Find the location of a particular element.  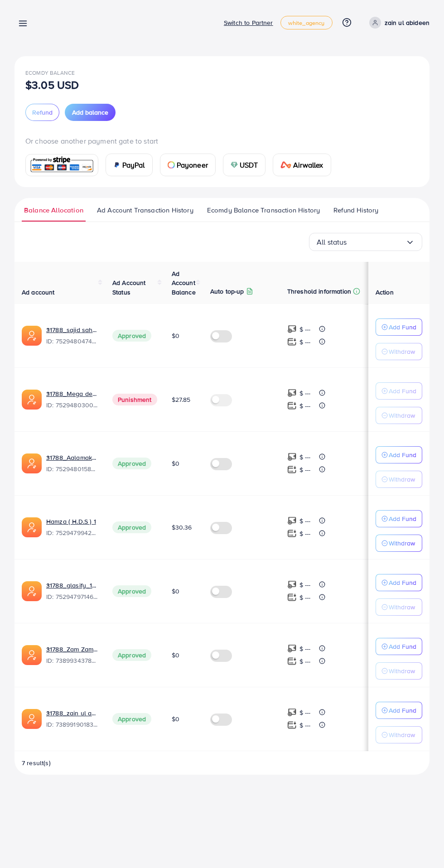

span: white_agency is located at coordinates (306, 23).